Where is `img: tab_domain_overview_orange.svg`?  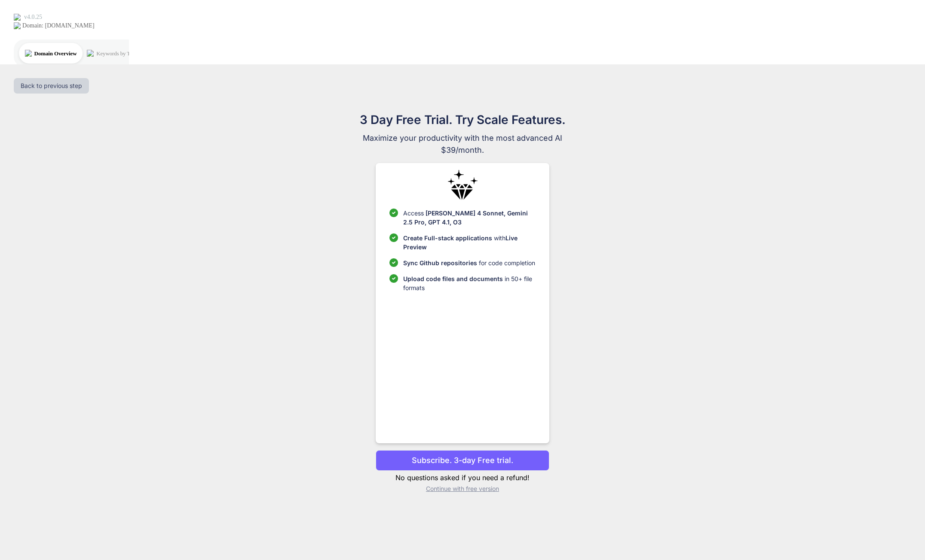 img: tab_domain_overview_orange.svg is located at coordinates (28, 54).